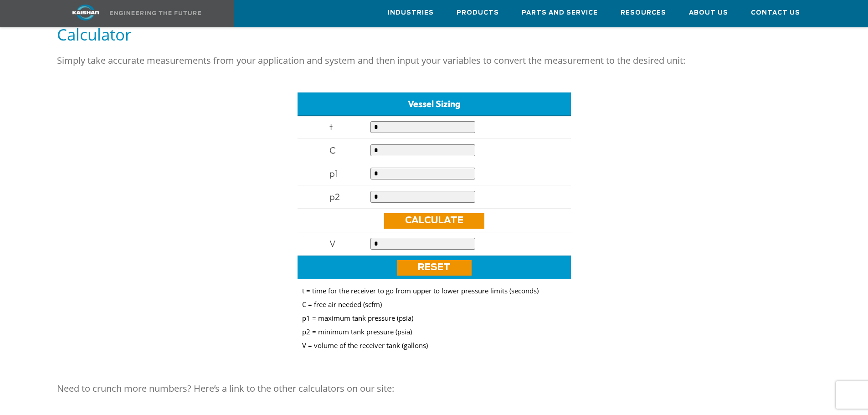 The width and height of the screenshot is (868, 415). Describe the element at coordinates (434, 221) in the screenshot. I see `a: Calculate` at that location.